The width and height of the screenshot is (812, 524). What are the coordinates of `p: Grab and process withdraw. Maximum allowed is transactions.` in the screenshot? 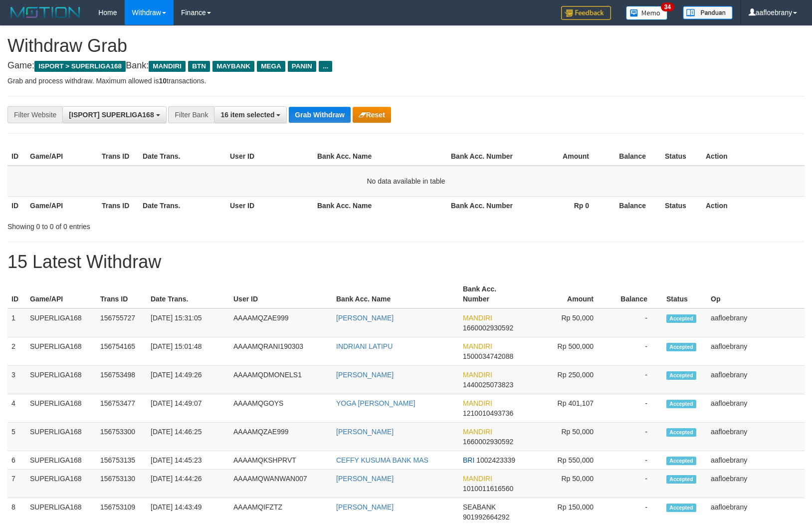 It's located at (406, 81).